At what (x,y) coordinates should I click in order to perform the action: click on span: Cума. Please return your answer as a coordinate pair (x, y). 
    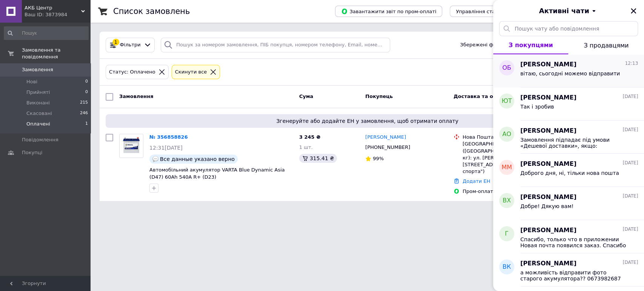
    Looking at the image, I should click on (306, 96).